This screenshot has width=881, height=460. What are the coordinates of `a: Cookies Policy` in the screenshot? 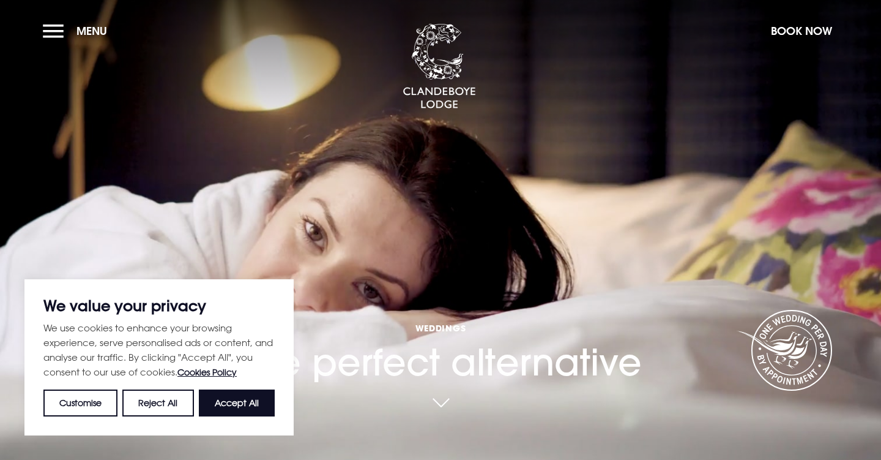 It's located at (207, 371).